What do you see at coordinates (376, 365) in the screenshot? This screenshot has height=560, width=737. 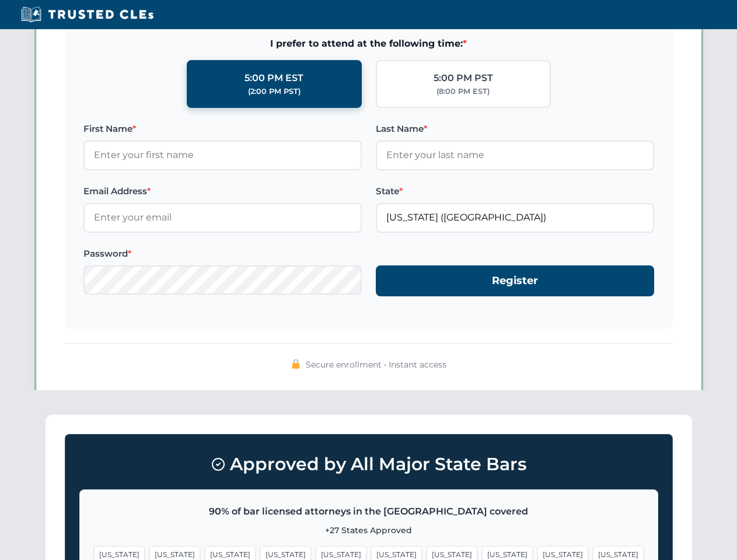 I see `span: Secure enrollment • Instant access` at bounding box center [376, 365].